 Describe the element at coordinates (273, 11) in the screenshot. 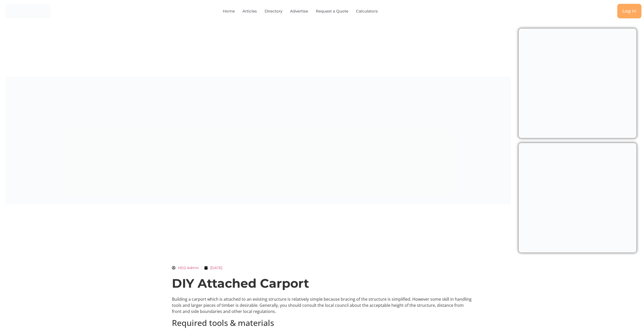

I see `a: Directory` at that location.